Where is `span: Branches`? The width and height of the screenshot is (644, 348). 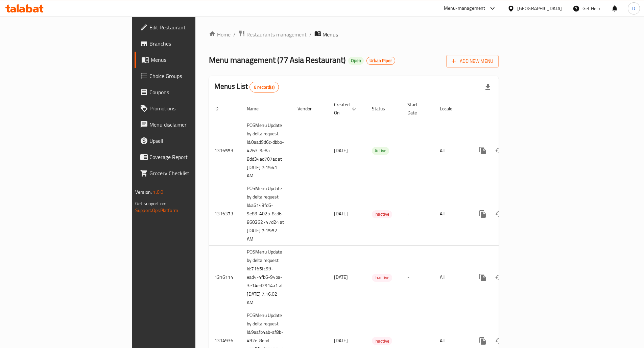
span: Branches is located at coordinates (192, 44).